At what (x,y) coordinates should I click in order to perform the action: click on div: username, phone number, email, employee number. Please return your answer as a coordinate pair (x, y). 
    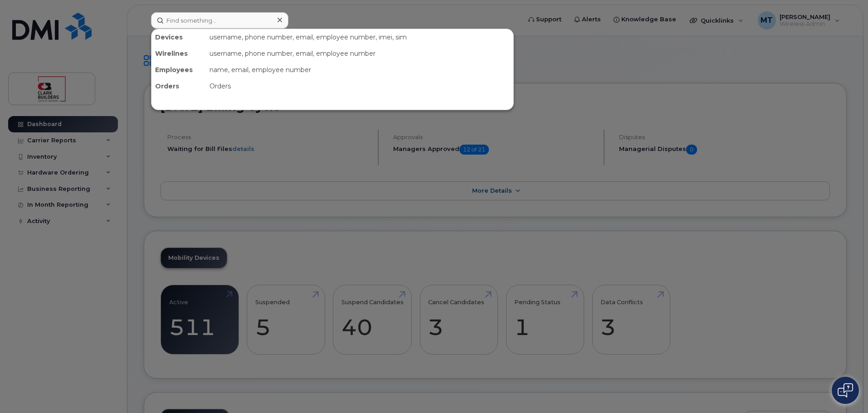
    Looking at the image, I should click on (359, 54).